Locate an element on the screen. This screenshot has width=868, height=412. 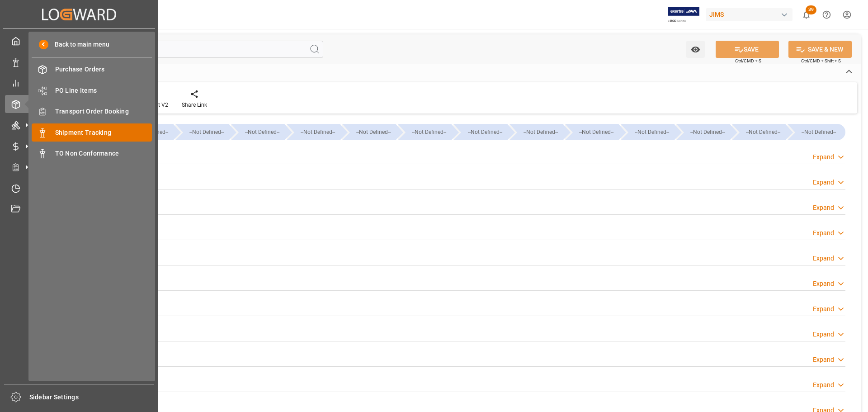
button: JIMS is located at coordinates (751, 14).